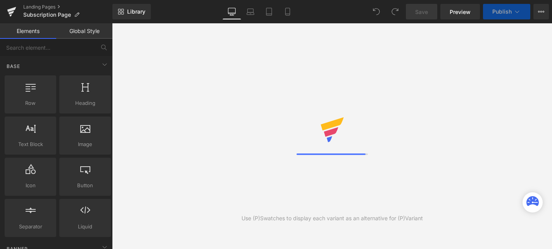 The image size is (552, 249). What do you see at coordinates (421, 12) in the screenshot?
I see `span: Save` at bounding box center [421, 12].